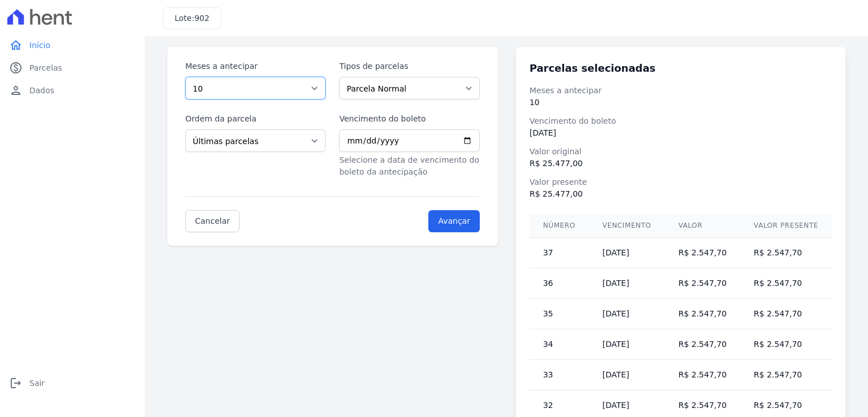 The height and width of the screenshot is (417, 868). What do you see at coordinates (559, 314) in the screenshot?
I see `td: 35` at bounding box center [559, 314].